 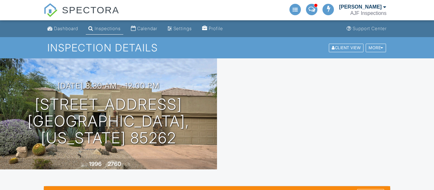 I want to click on a: Dashboard, so click(x=63, y=29).